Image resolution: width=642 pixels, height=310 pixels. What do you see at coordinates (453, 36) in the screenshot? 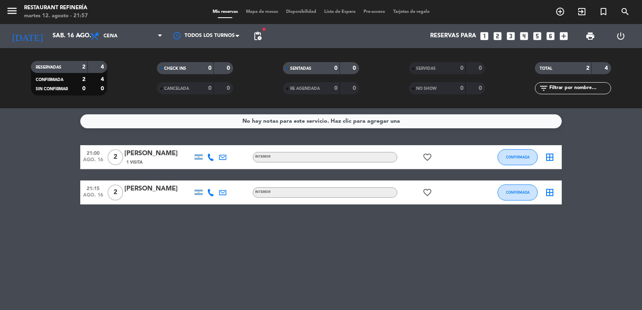
I see `span: Reservas para` at bounding box center [453, 36].